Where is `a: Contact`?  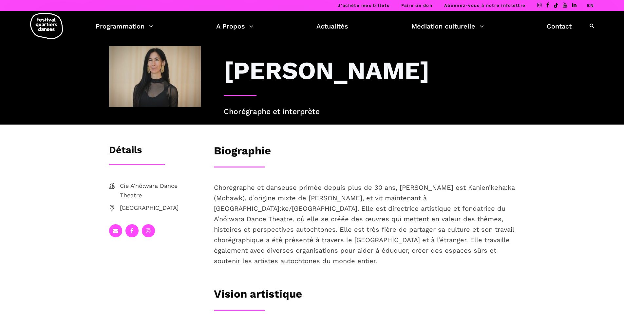 a: Contact is located at coordinates (559, 26).